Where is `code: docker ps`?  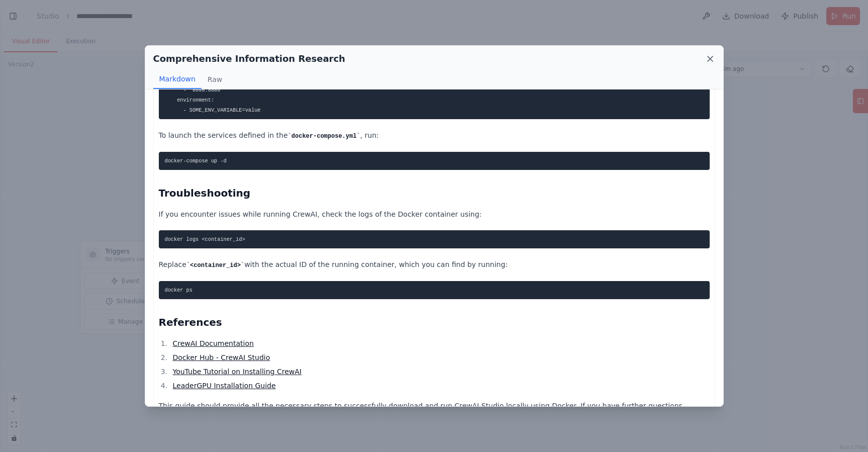
code: docker ps is located at coordinates (178, 290).